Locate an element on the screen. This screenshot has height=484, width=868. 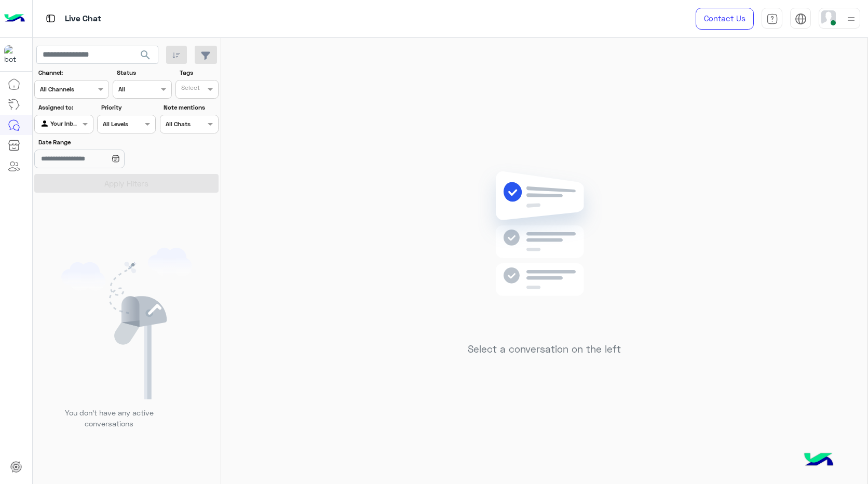
label: Status is located at coordinates (143, 73).